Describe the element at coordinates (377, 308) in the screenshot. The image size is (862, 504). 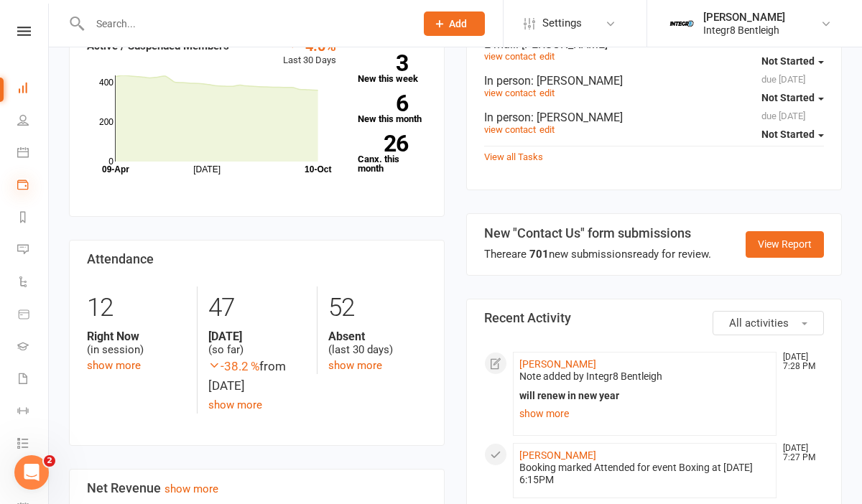
I see `div: 52` at that location.